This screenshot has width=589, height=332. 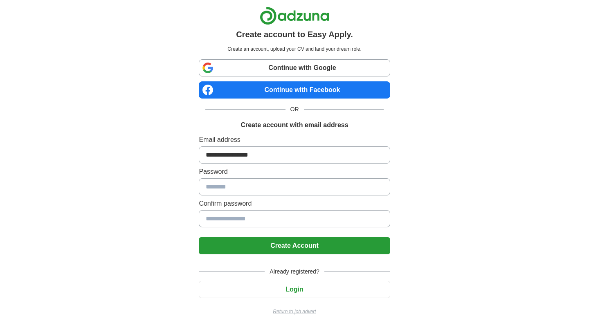 What do you see at coordinates (294, 68) in the screenshot?
I see `a: Continue with Google` at bounding box center [294, 68].